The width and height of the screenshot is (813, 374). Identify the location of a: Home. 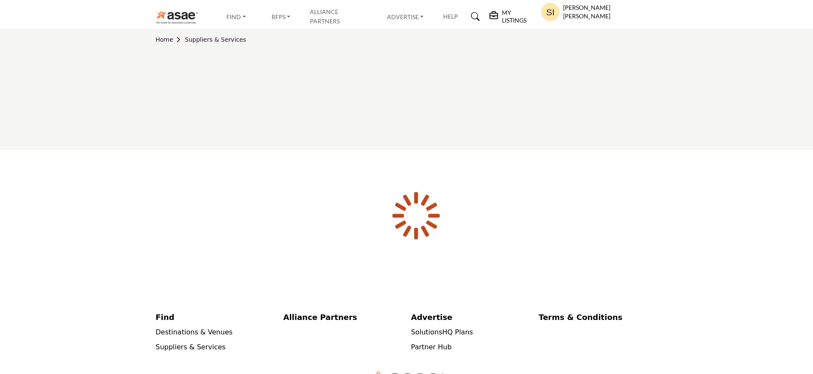
(170, 40).